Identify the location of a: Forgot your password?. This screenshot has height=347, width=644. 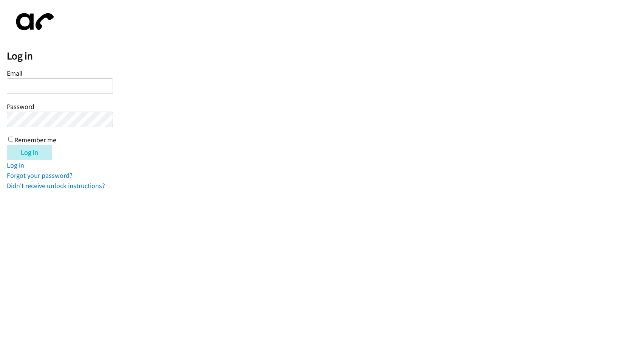
(40, 175).